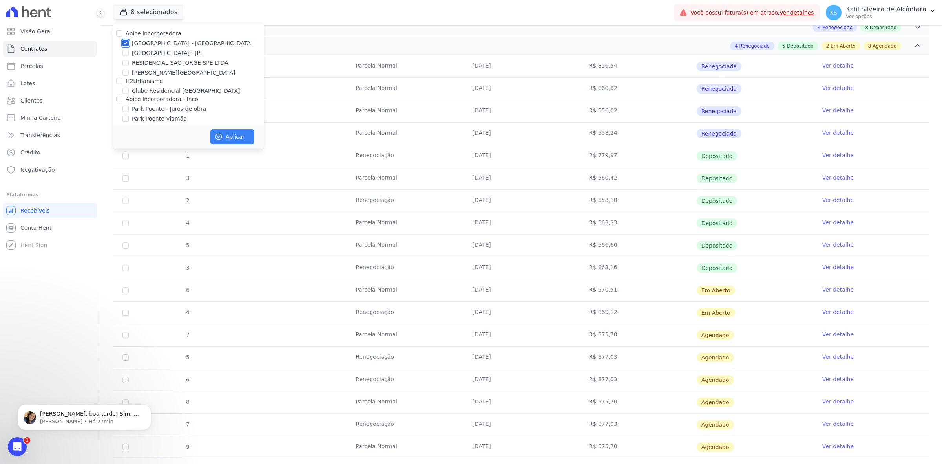  I want to click on span: Visão Geral, so click(36, 31).